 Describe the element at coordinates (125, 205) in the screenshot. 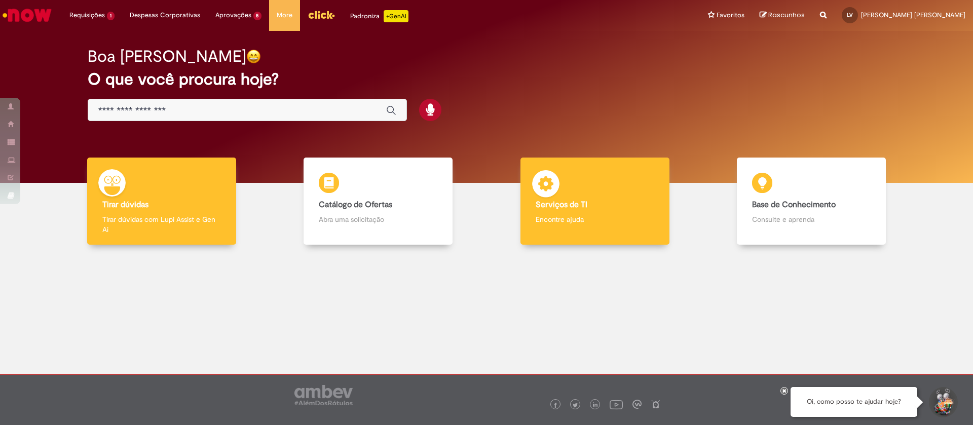

I see `b: Tirar dúvidas` at that location.